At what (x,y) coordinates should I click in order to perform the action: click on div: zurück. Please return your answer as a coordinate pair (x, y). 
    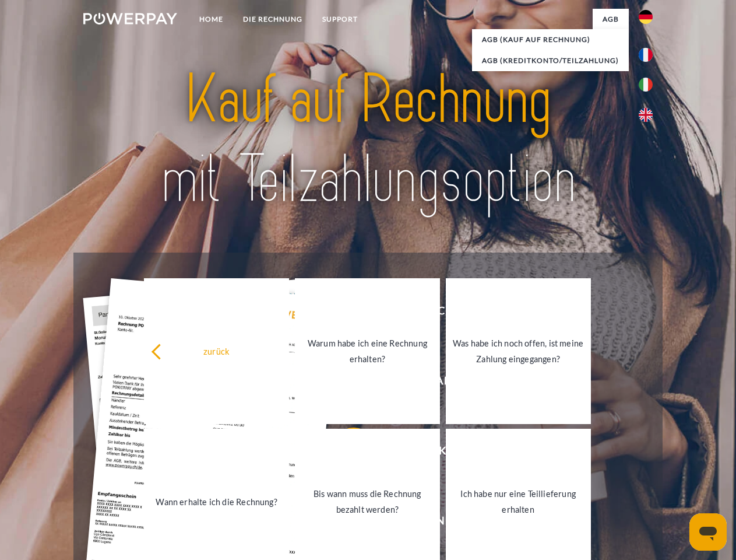
    Looking at the image, I should click on (216, 350).